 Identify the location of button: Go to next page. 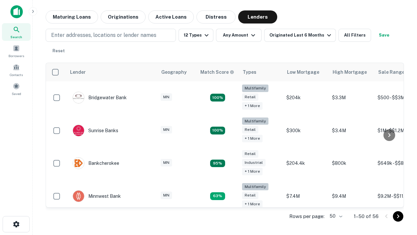
(398, 216).